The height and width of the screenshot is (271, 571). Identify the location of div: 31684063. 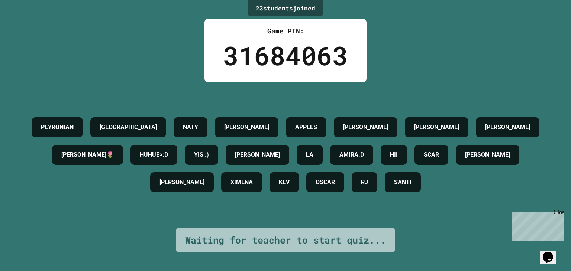
(286, 55).